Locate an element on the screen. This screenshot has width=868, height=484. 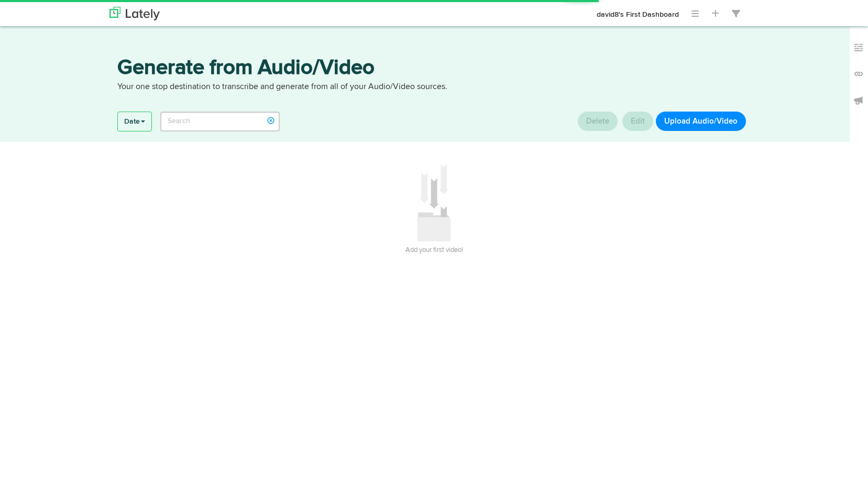
button: Delete is located at coordinates (598, 121).